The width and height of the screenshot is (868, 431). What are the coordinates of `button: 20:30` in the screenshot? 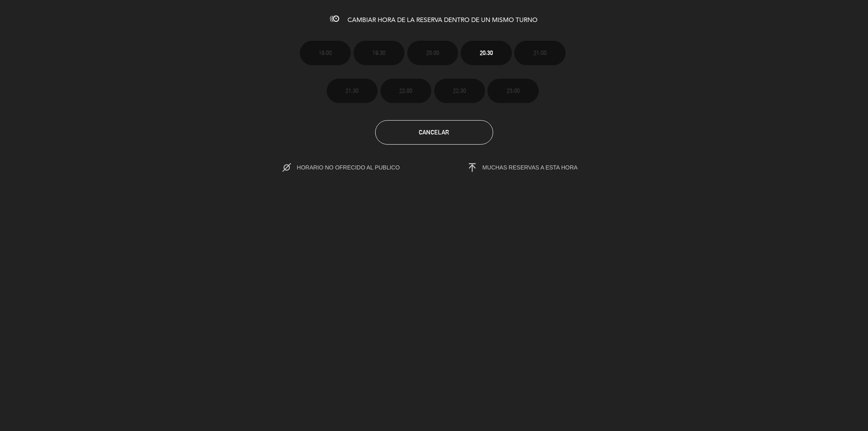 It's located at (486, 53).